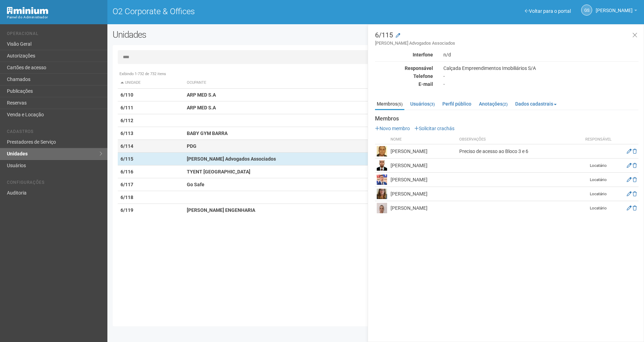 The image size is (644, 342). I want to click on td: Preciso de acesso ao Bloco 3 e 6, so click(519, 151).